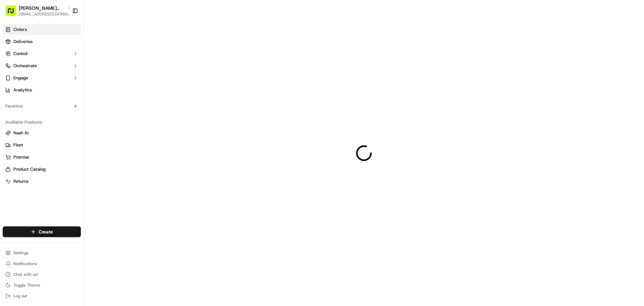 This screenshot has height=306, width=644. Describe the element at coordinates (25, 263) in the screenshot. I see `span: Notifications` at that location.